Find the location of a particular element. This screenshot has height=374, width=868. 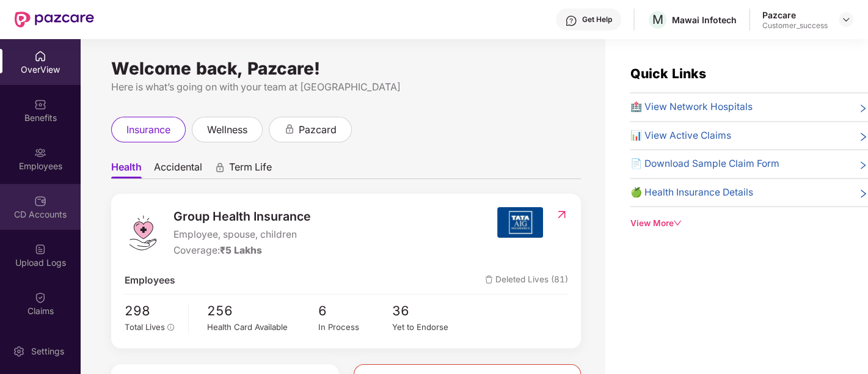

img: svg+xml;base64,PHN2ZyBpZD0iVXBsb2FkX0xvZ3MiIGRhdGEtbmFtZT0iVXBsb2FkIExvZ3MiIHhtbG5zPSJodHRwOi8vd3... is located at coordinates (40, 249).